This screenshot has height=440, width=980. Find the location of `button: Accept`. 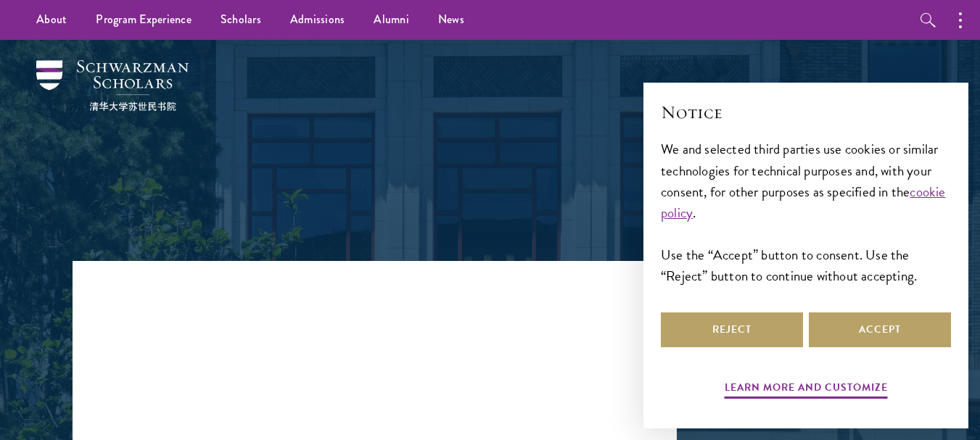

button: Accept is located at coordinates (880, 330).